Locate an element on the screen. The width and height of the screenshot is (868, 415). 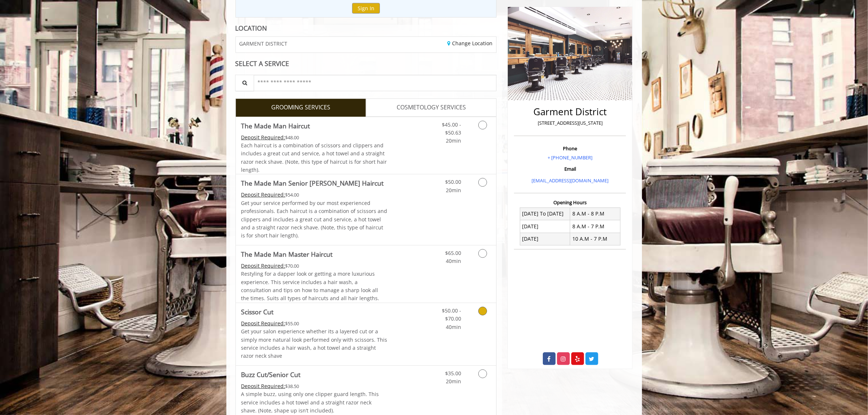
h3: Opening Hours is located at coordinates (570, 202).